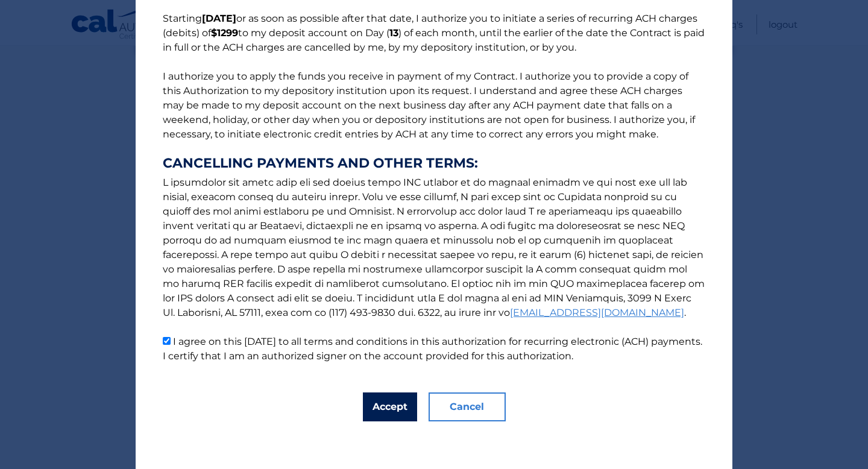  I want to click on button: Accept, so click(390, 407).